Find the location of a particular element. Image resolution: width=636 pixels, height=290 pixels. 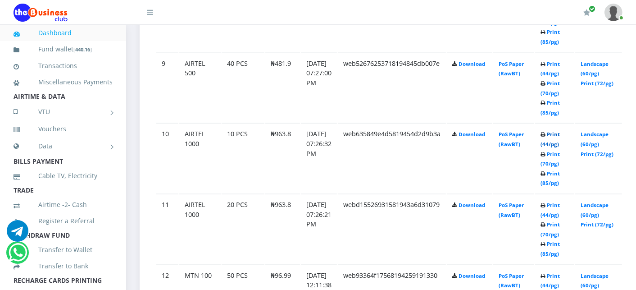

a: VTU is located at coordinates (63, 112).